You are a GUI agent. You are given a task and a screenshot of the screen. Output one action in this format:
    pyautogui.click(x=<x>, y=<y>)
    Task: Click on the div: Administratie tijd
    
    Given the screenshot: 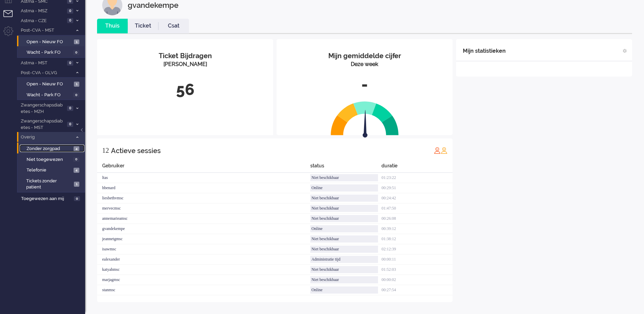 What is the action you would take?
    pyautogui.click(x=344, y=259)
    